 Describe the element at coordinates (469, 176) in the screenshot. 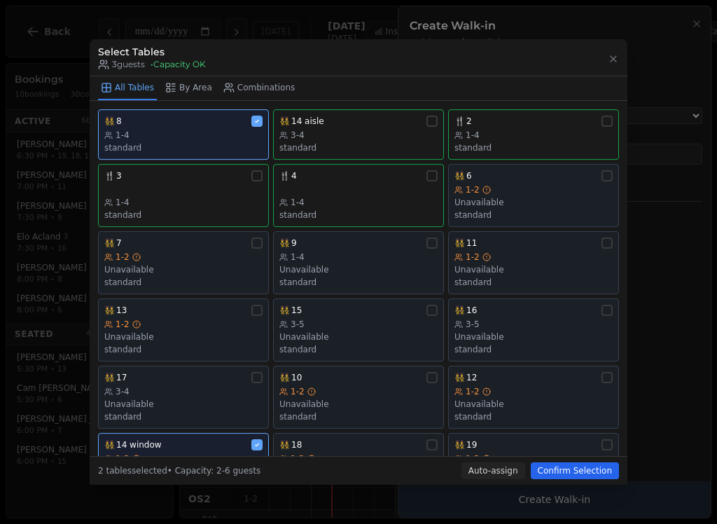

I see `span: 6` at that location.